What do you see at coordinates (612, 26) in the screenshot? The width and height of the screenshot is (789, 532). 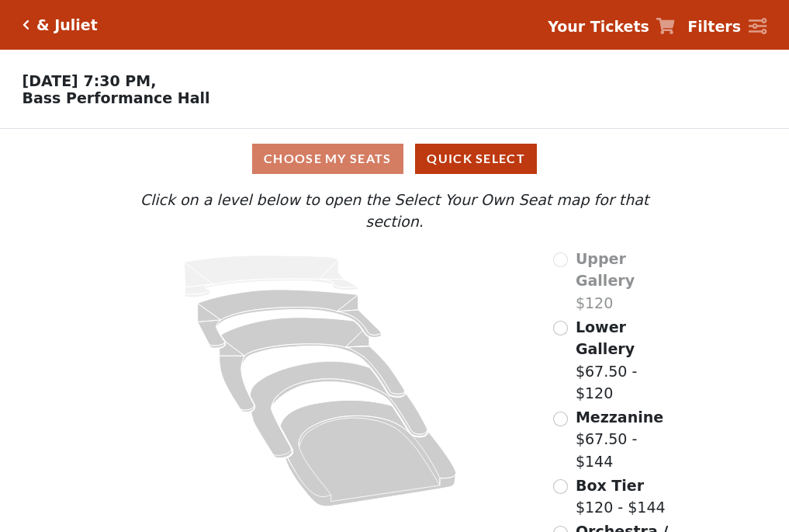 I see `a: Your Tickets` at bounding box center [612, 26].